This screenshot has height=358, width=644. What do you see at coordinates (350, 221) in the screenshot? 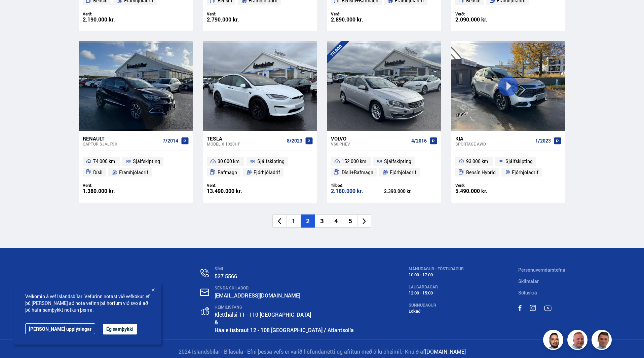
I see `li: 5` at bounding box center [350, 221].